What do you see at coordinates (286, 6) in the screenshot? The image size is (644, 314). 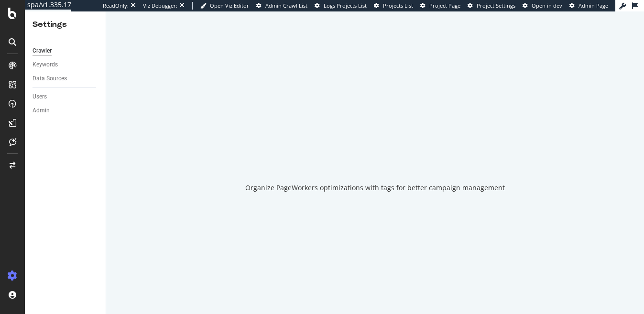 I see `span: Admin Crawl List` at bounding box center [286, 6].